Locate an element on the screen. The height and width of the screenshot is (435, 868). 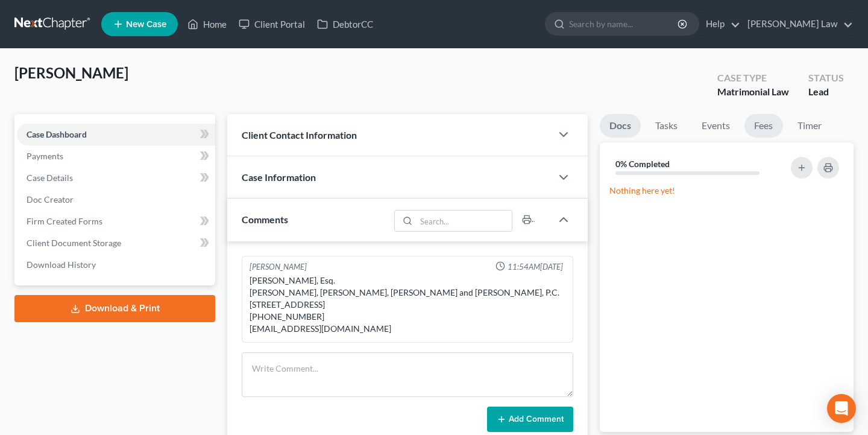
a: Events is located at coordinates (715, 126).